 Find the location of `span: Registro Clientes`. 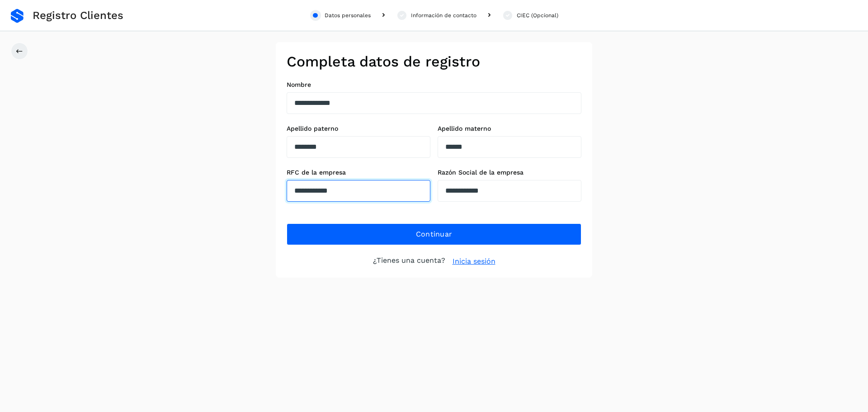

span: Registro Clientes is located at coordinates (78, 15).